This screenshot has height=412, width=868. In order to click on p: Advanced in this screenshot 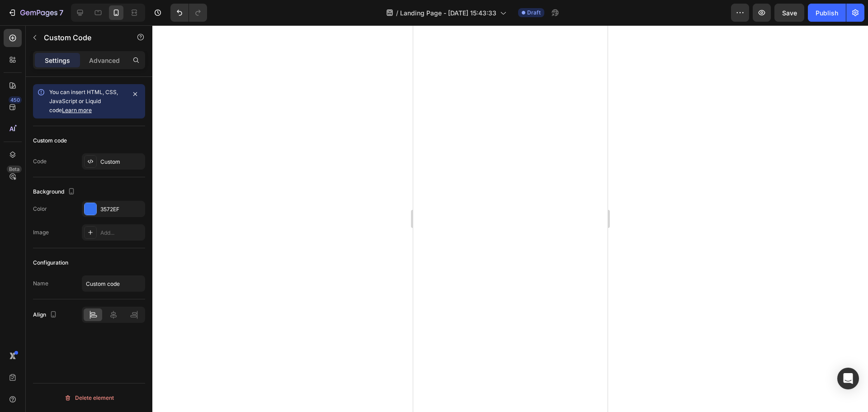, I will do `click(104, 60)`.